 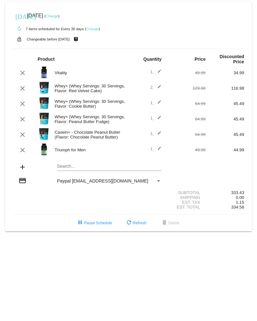 What do you see at coordinates (90, 104) in the screenshot?
I see `div: Whey+ (Whey Servings: 30 Servings, Flavor: Cookie Butter)` at bounding box center [90, 104].